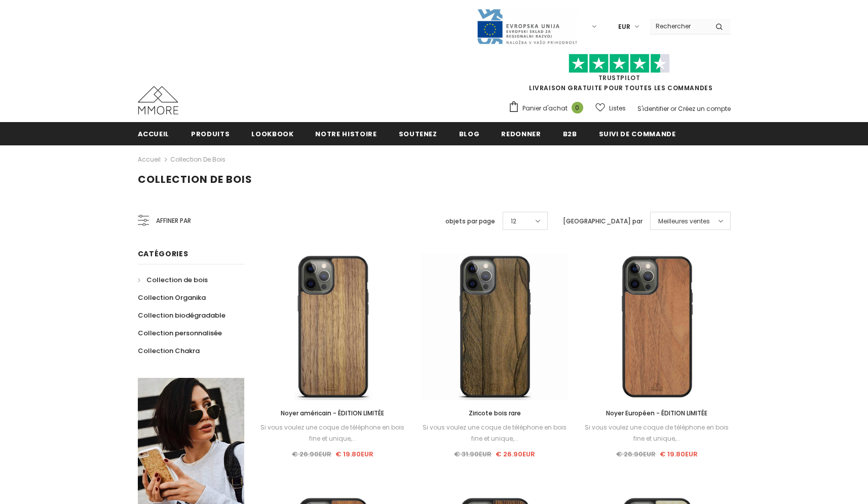 The image size is (868, 504). Describe the element at coordinates (513, 222) in the screenshot. I see `span: 12` at that location.